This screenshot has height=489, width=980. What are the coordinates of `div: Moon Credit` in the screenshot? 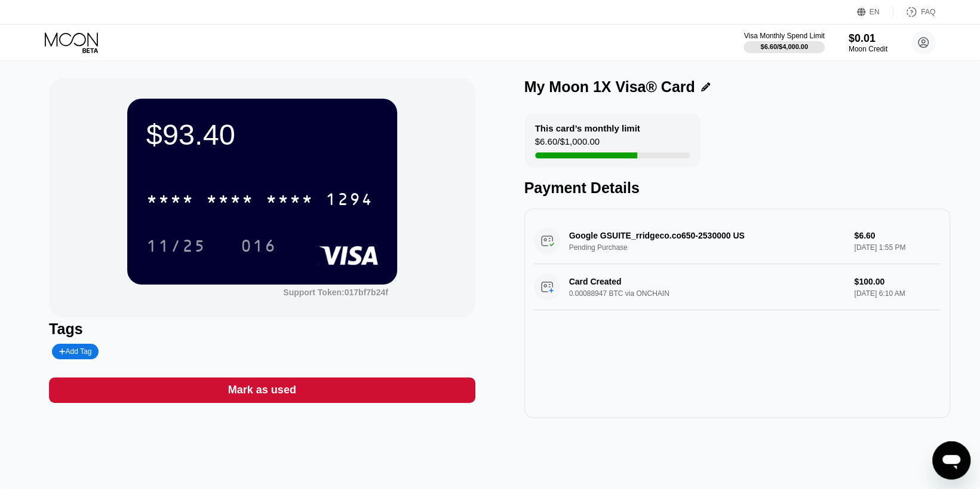 It's located at (868, 49).